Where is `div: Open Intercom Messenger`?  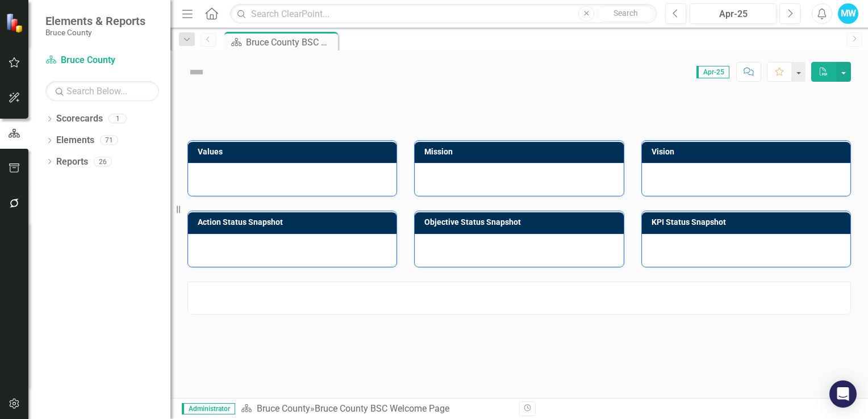 div: Open Intercom Messenger is located at coordinates (842, 393).